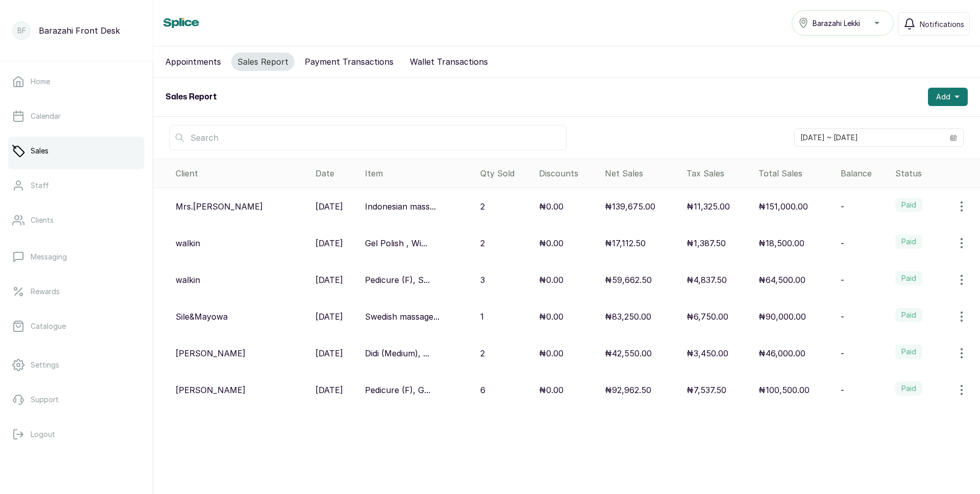 The height and width of the screenshot is (494, 980). I want to click on a: Sales, so click(76, 151).